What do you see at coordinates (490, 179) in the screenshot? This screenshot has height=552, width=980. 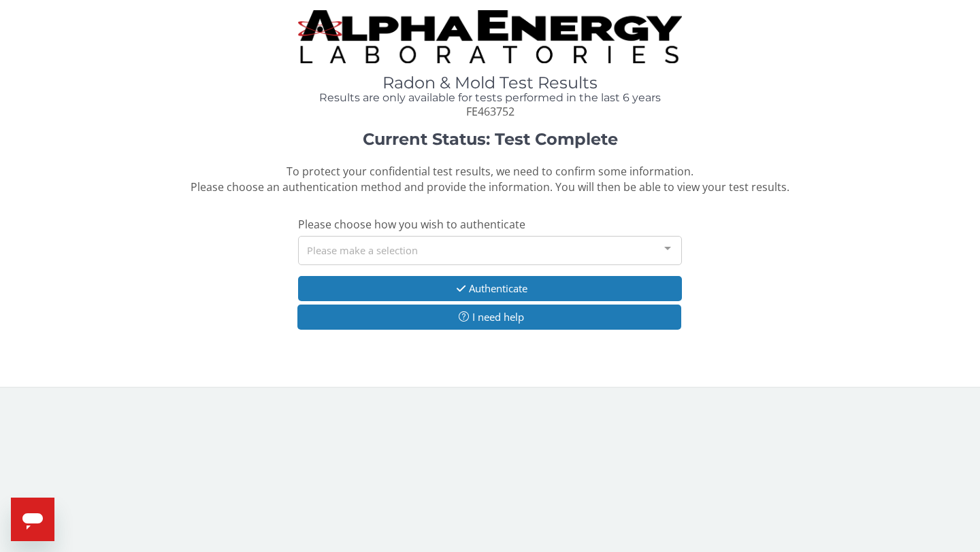 I see `span: To protect your confidential test results, we need to confirm some information. Please choose an ...` at bounding box center [490, 179].